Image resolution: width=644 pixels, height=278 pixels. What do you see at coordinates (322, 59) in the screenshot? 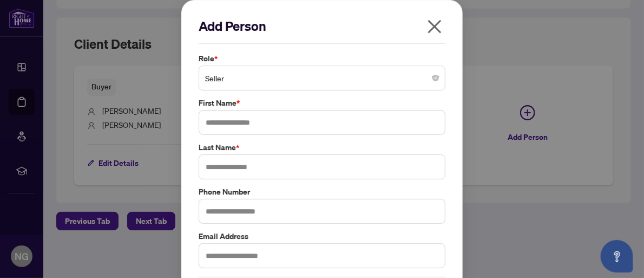
I see `label: Role` at bounding box center [322, 59].